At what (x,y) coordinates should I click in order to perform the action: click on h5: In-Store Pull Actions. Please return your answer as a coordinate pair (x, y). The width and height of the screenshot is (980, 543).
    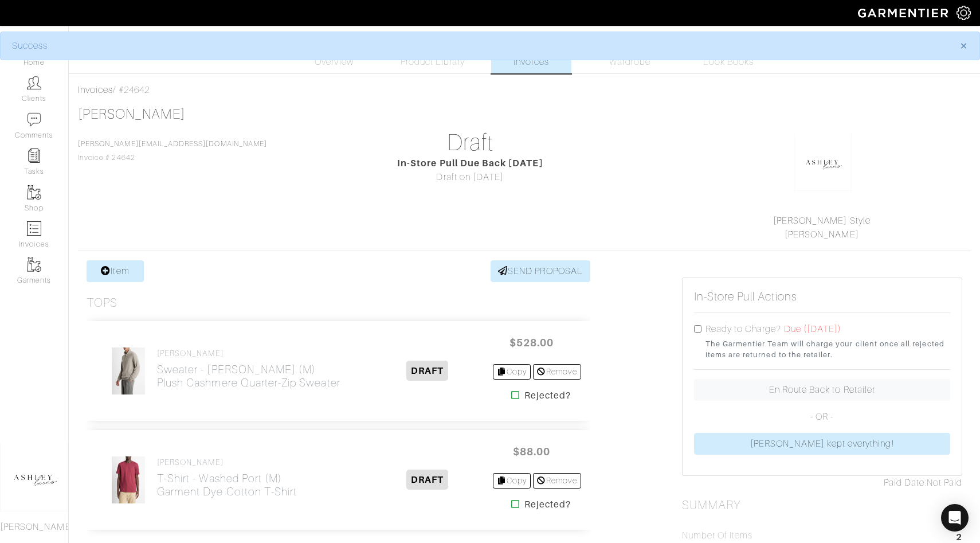
    Looking at the image, I should click on (745, 297).